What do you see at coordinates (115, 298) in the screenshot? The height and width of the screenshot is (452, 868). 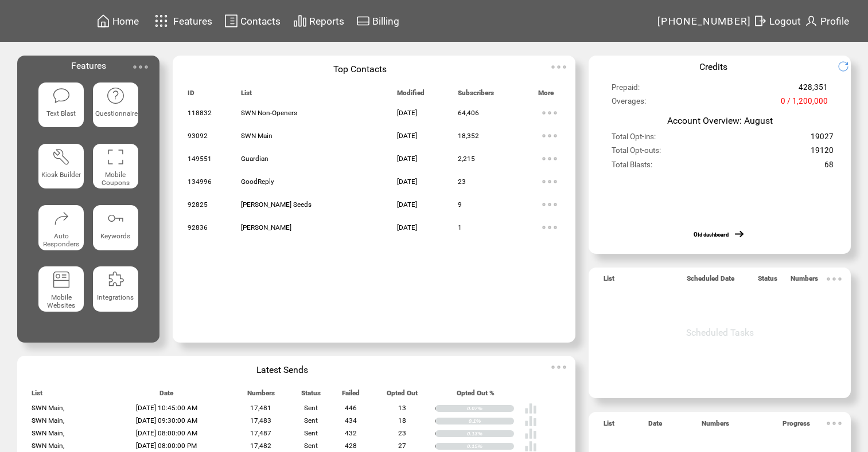 I see `span: Integrations` at bounding box center [115, 298].